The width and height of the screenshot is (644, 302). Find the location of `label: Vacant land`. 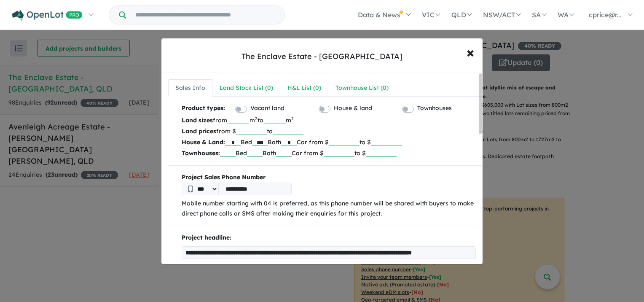

label: Vacant land is located at coordinates (267, 108).